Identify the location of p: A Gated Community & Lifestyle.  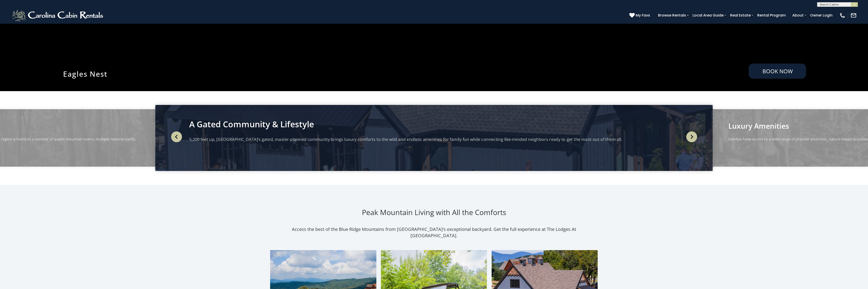
(434, 125).